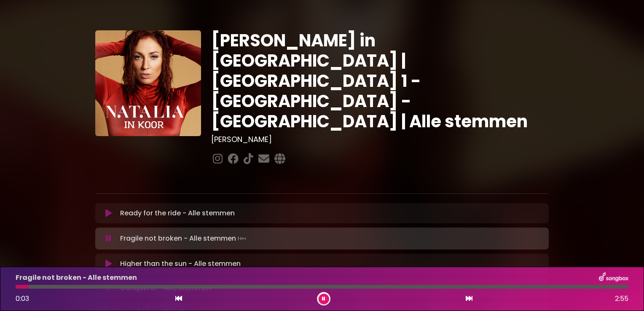 Image resolution: width=644 pixels, height=311 pixels. I want to click on img: songbox-logo-white.png, so click(613, 278).